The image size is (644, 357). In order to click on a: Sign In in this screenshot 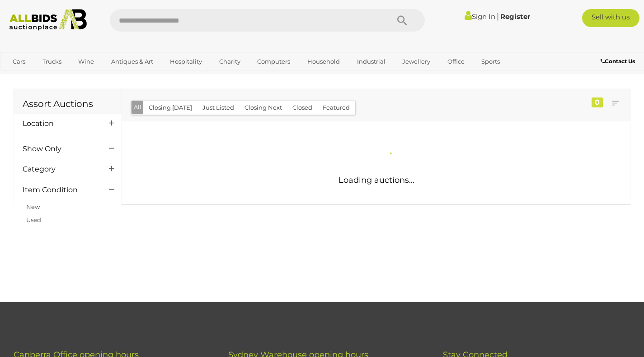, I will do `click(480, 16)`.